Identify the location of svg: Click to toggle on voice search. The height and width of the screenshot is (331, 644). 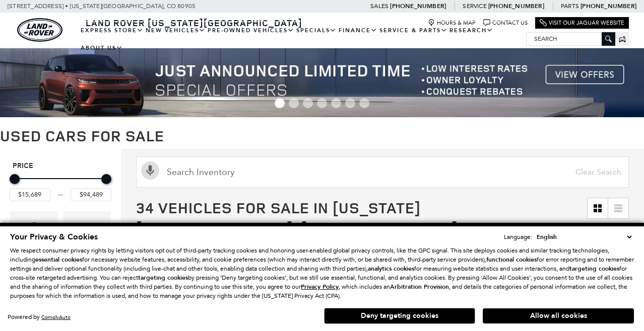
(150, 171).